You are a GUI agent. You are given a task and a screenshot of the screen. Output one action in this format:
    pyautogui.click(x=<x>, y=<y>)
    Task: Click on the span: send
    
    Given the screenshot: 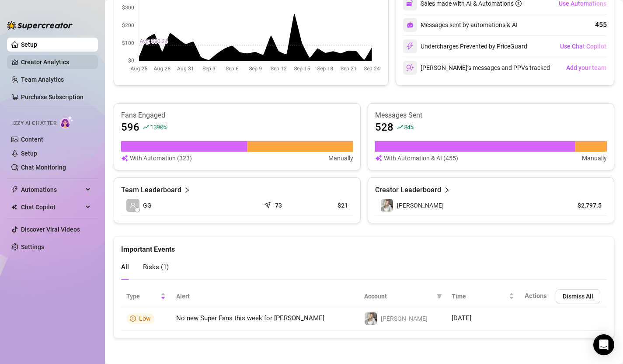 What is the action you would take?
    pyautogui.click(x=268, y=204)
    